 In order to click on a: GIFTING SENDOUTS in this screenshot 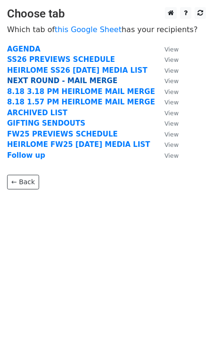, I will do `click(46, 123)`.